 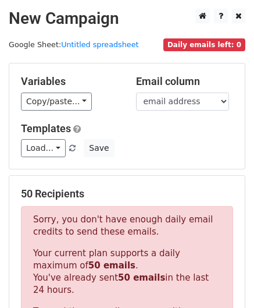 I want to click on h2: New Campaign, so click(x=127, y=19).